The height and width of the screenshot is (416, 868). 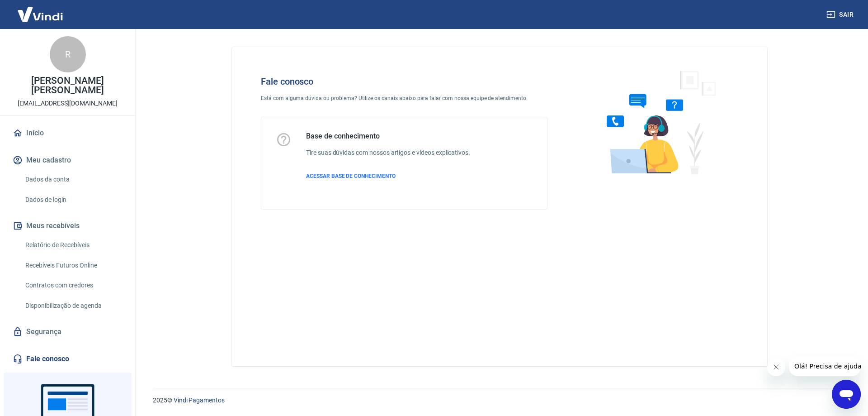 What do you see at coordinates (841, 14) in the screenshot?
I see `button: Sair` at bounding box center [841, 14].